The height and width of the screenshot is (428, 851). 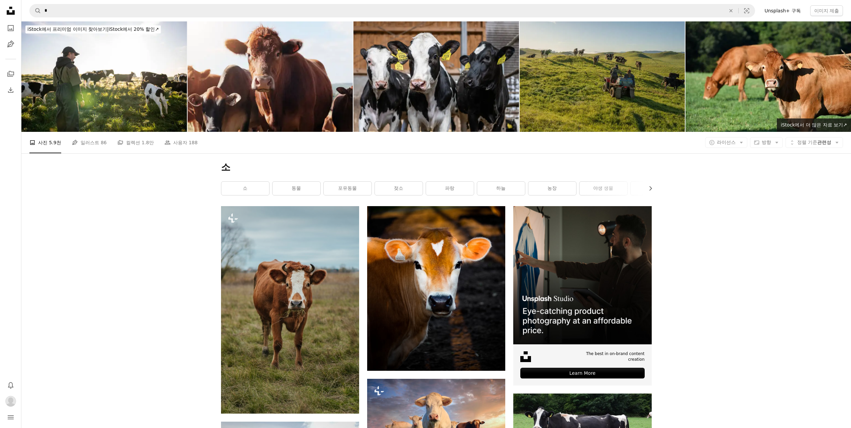 I want to click on span: iStock에서 20% 할인 ↗, so click(x=93, y=29).